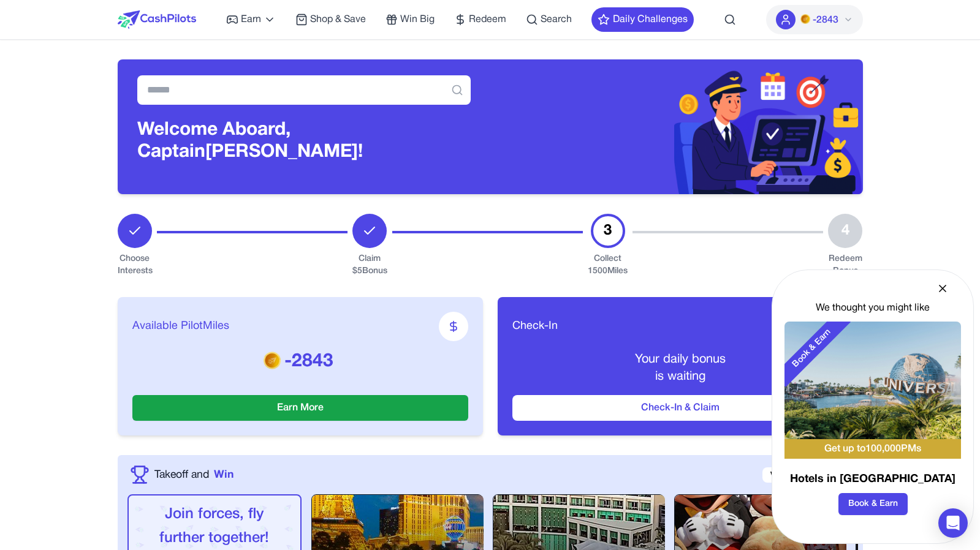 This screenshot has width=980, height=550. What do you see at coordinates (953, 523) in the screenshot?
I see `div: Open Intercom Messenger` at bounding box center [953, 523].